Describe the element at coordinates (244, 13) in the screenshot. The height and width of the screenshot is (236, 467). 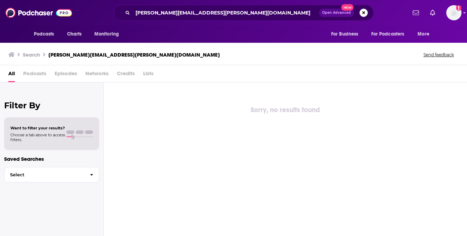
I see `div: Search podcasts, credits, & more...` at that location.